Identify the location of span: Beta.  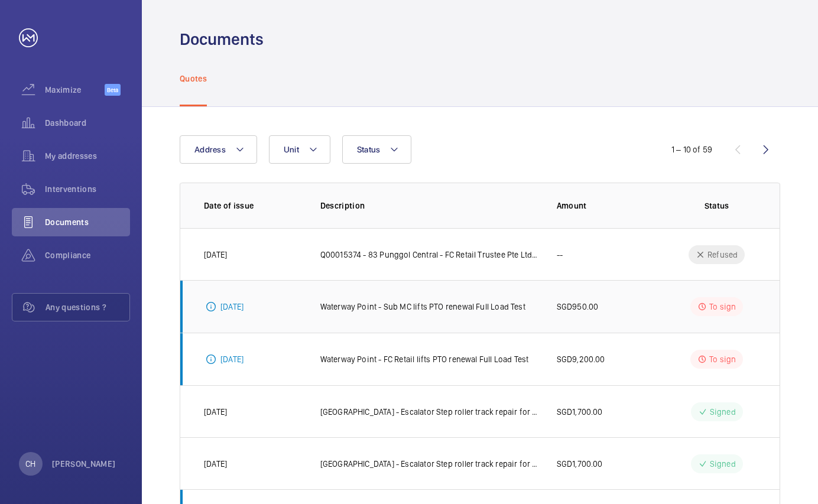
(112, 90).